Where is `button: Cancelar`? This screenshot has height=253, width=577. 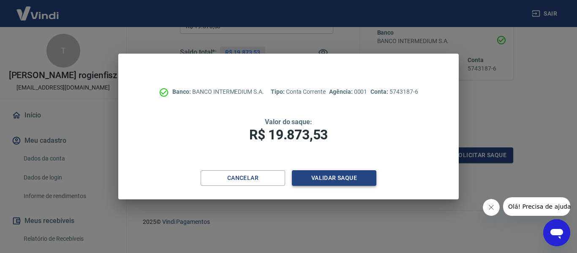
button: Cancelar is located at coordinates (243, 178).